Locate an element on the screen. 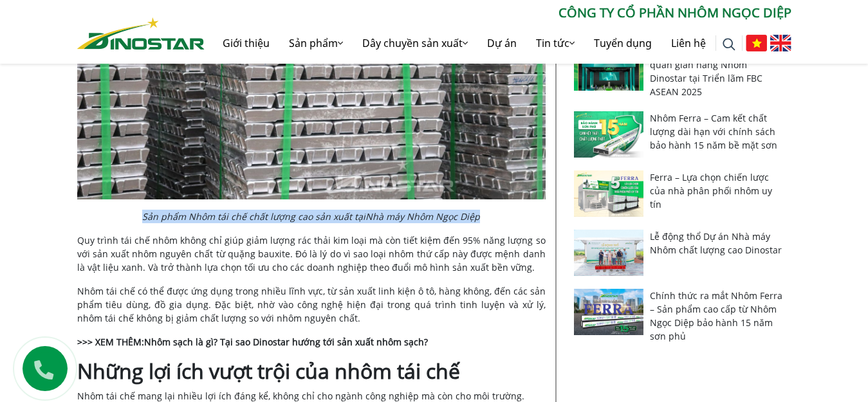 Image resolution: width=868 pixels, height=402 pixels. a: Tin tức is located at coordinates (555, 43).